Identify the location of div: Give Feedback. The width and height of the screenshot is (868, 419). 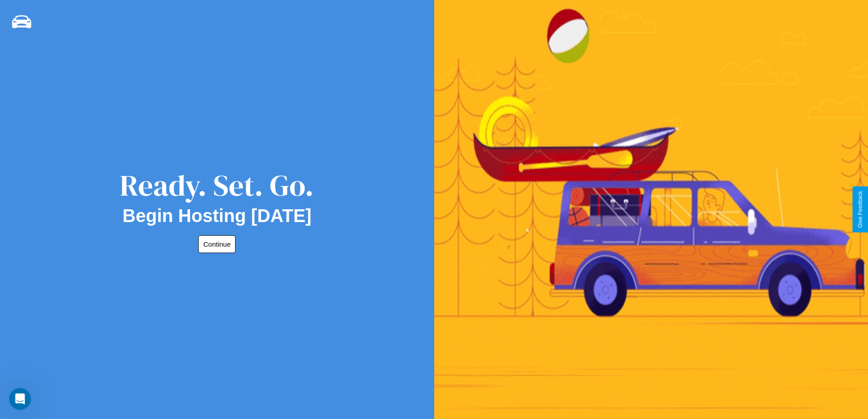
(860, 210).